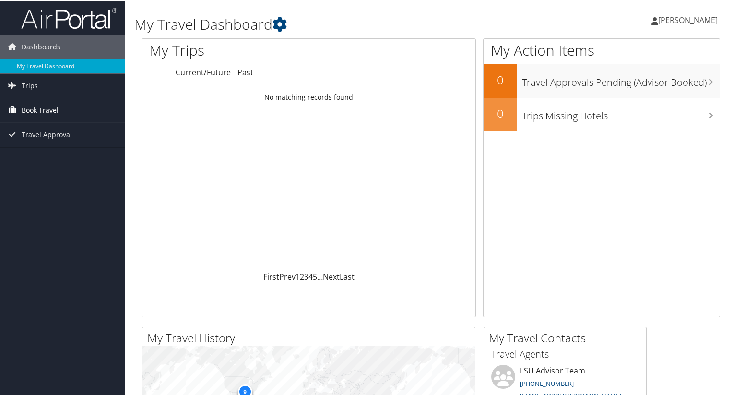 The height and width of the screenshot is (396, 733). Describe the element at coordinates (271, 276) in the screenshot. I see `a: First` at that location.